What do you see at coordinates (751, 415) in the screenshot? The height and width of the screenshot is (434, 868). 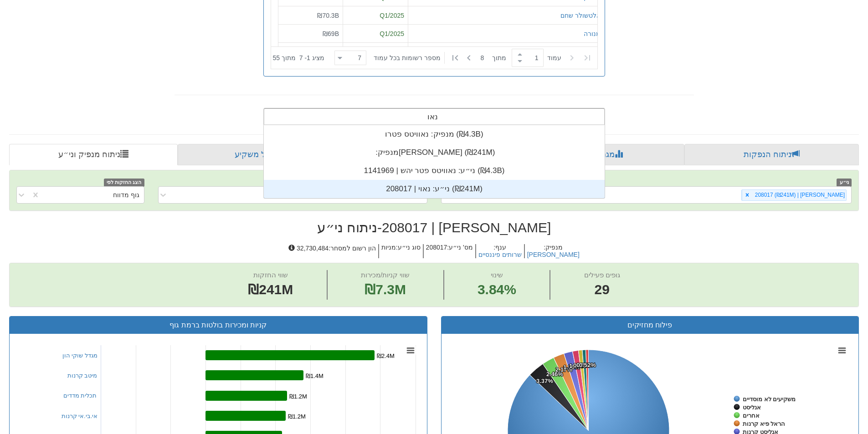 I see `tspan: אחרים` at bounding box center [751, 415].